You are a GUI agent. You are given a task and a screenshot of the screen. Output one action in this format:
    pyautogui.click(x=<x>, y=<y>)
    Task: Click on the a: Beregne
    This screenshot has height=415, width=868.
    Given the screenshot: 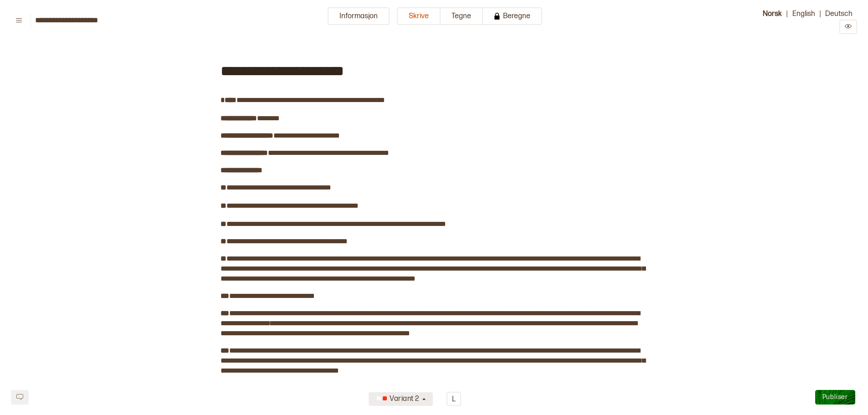 What is the action you would take?
    pyautogui.click(x=512, y=21)
    